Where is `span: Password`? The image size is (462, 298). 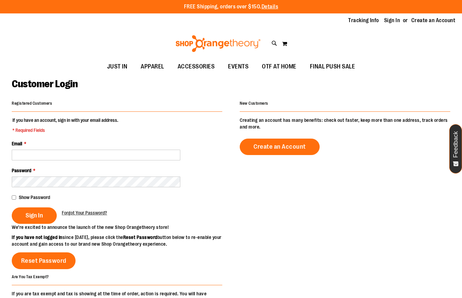 span: Password is located at coordinates (21, 170).